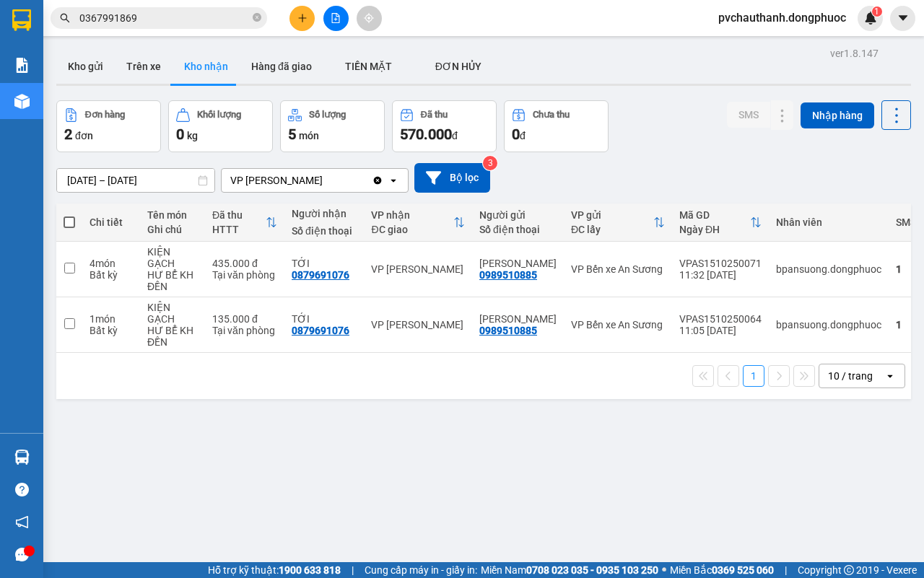 Image resolution: width=924 pixels, height=578 pixels. I want to click on span: notification, so click(22, 522).